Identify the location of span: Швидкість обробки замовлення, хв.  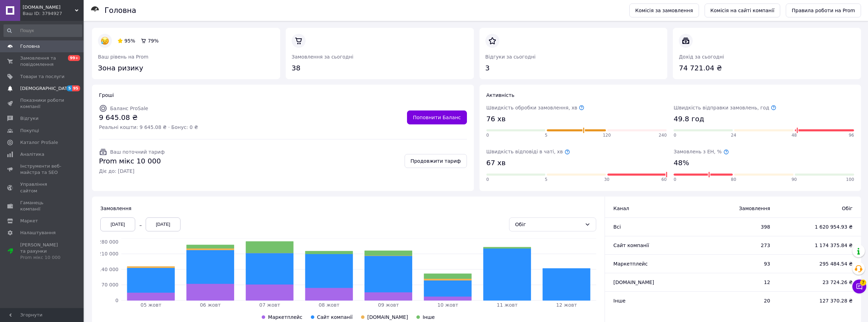
(535, 108).